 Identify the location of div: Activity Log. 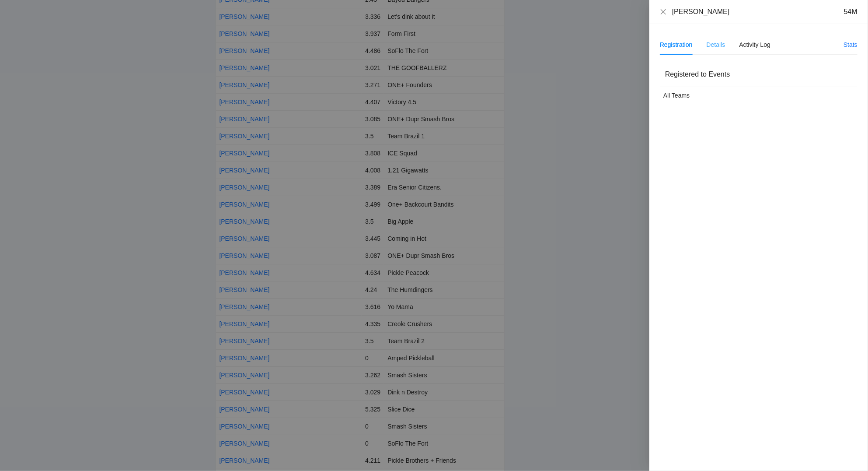
(755, 45).